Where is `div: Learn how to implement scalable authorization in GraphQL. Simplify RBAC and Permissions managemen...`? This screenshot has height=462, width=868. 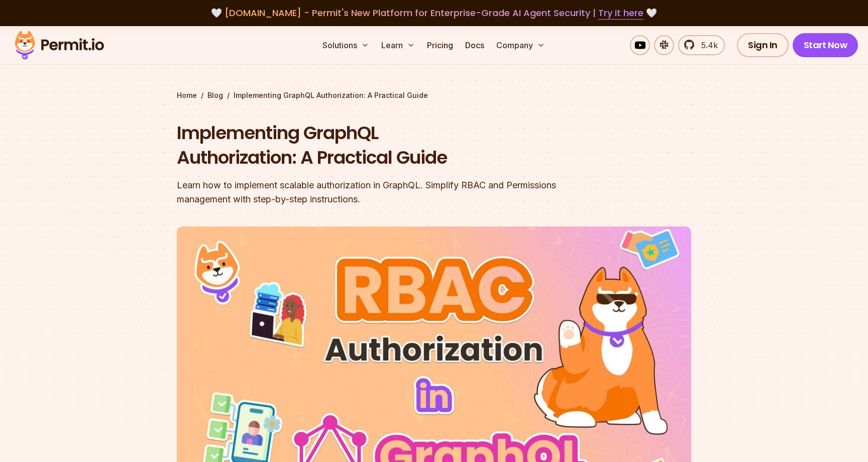 div: Learn how to implement scalable authorization in GraphQL. Simplify RBAC and Permissions managemen... is located at coordinates (370, 192).